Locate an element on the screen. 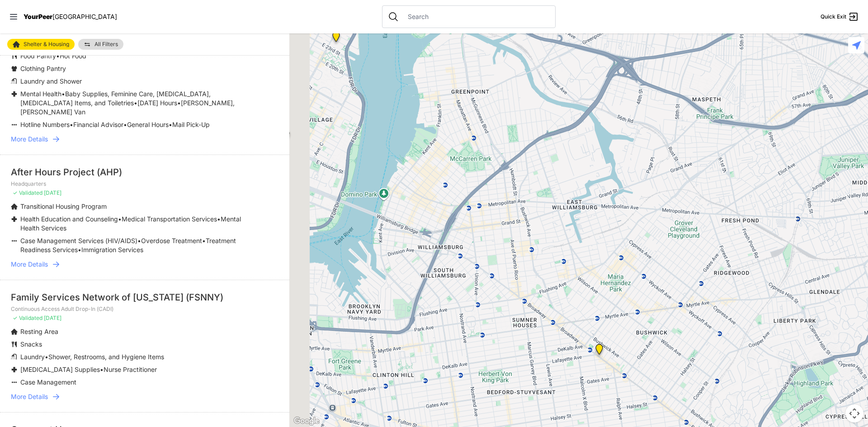  span: Resting Area is located at coordinates (40, 331).